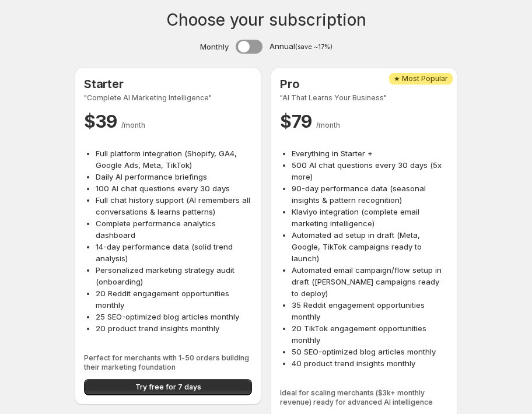 This screenshot has width=532, height=414. What do you see at coordinates (365, 98) in the screenshot?
I see `span: "AI That Learns Your Business"` at bounding box center [365, 98].